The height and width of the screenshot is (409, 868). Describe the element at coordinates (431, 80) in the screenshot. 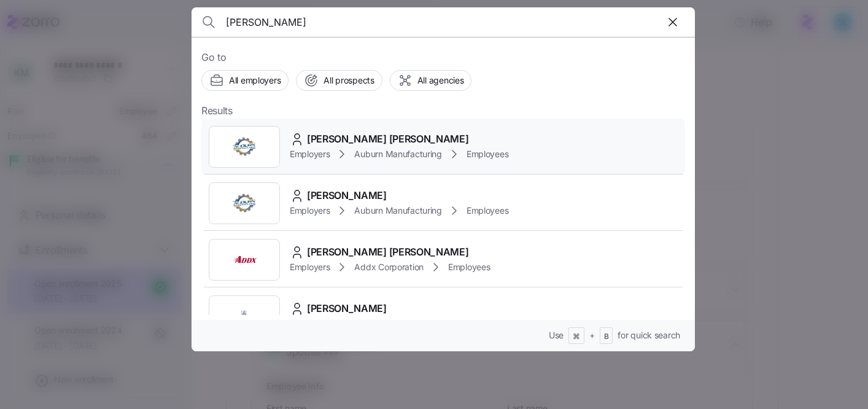

I see `button: All agencies` at that location.